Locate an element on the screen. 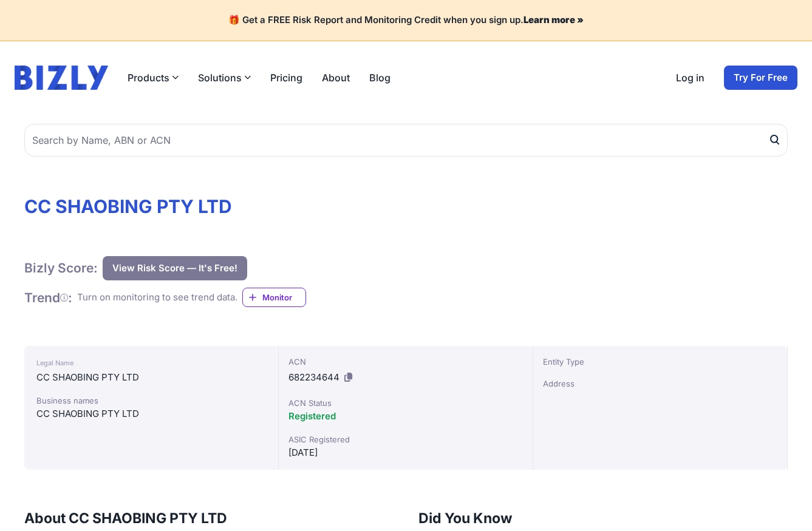 Image resolution: width=812 pixels, height=531 pixels. div: ASIC Registered is located at coordinates (405, 439).